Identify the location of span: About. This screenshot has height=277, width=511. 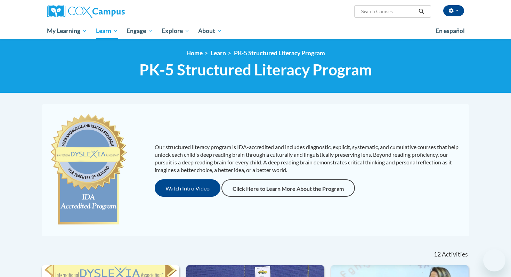
(210, 31).